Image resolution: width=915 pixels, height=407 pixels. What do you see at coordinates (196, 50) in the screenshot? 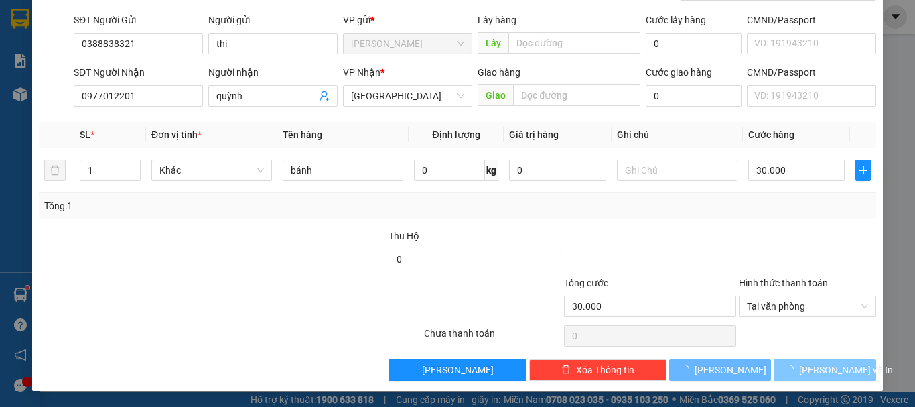
I see `div: nhà hàng túi mơ` at bounding box center [196, 50].